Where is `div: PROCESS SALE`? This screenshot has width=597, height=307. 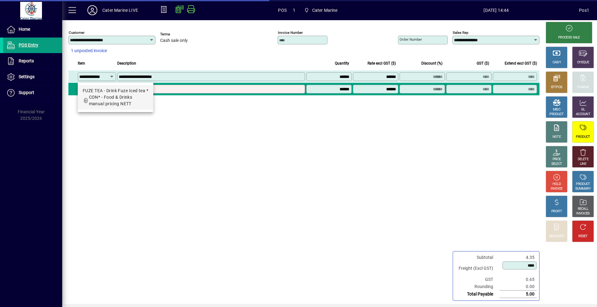 div: PROCESS SALE is located at coordinates (569, 38).